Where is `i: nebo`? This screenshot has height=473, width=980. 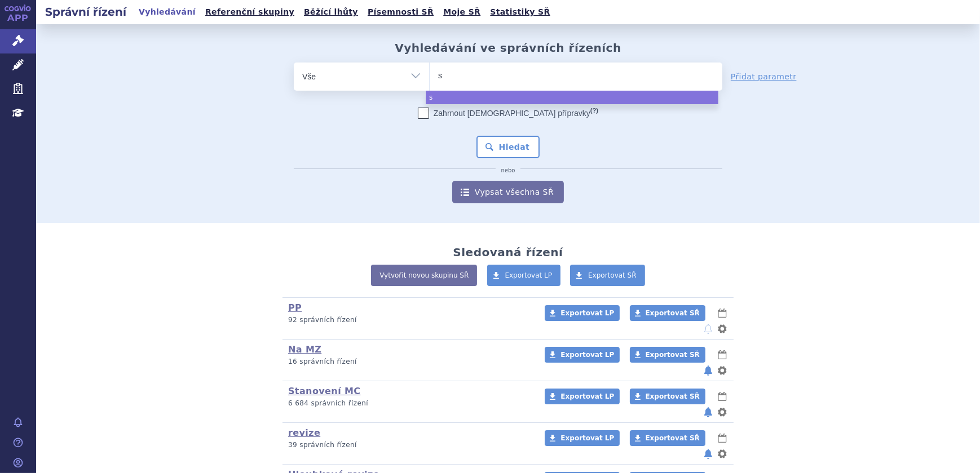
i: nebo is located at coordinates (508, 171).